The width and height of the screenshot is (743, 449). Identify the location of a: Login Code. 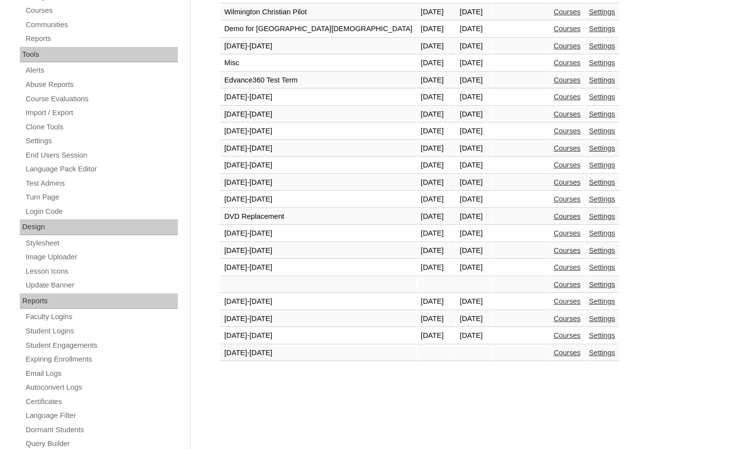
(101, 211).